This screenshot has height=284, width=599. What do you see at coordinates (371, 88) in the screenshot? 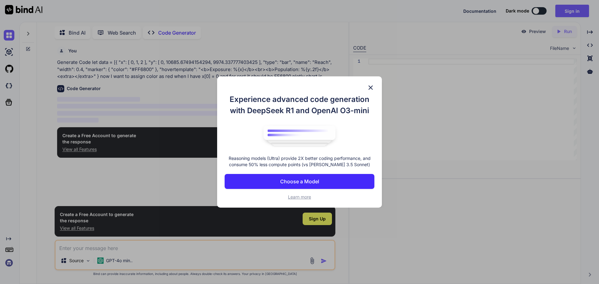
I see `img: close` at bounding box center [371, 88].